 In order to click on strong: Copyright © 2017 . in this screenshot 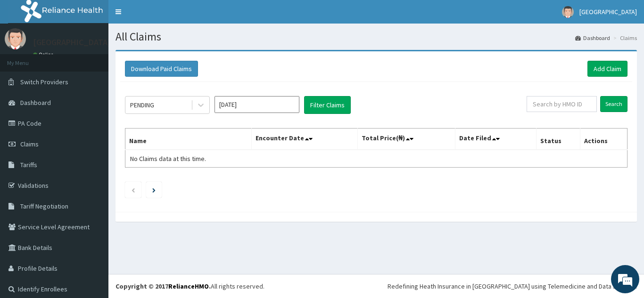, I will do `click(163, 286)`.